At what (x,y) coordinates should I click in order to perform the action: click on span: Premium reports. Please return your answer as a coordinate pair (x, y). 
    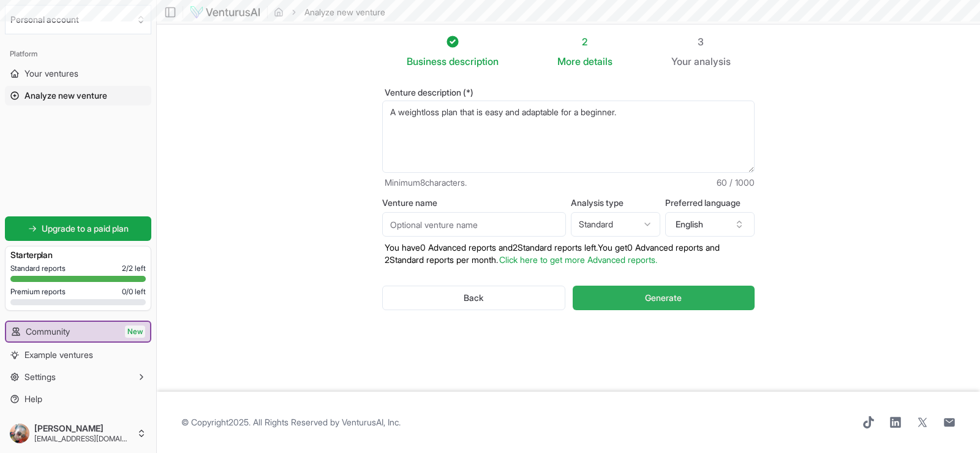
    Looking at the image, I should click on (38, 292).